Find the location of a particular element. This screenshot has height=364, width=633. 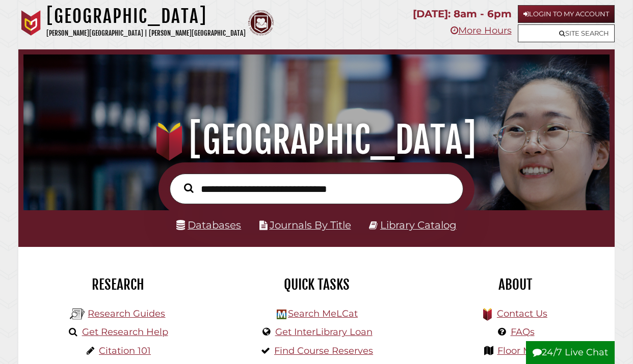

a: Citation 101 is located at coordinates (125, 351).